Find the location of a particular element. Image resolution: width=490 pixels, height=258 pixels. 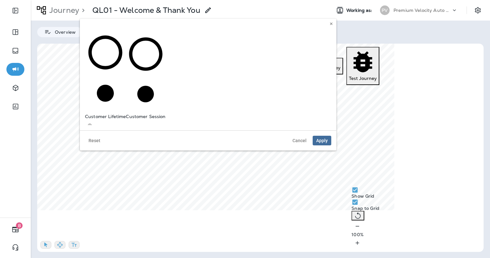

button: Reset is located at coordinates (94, 140).